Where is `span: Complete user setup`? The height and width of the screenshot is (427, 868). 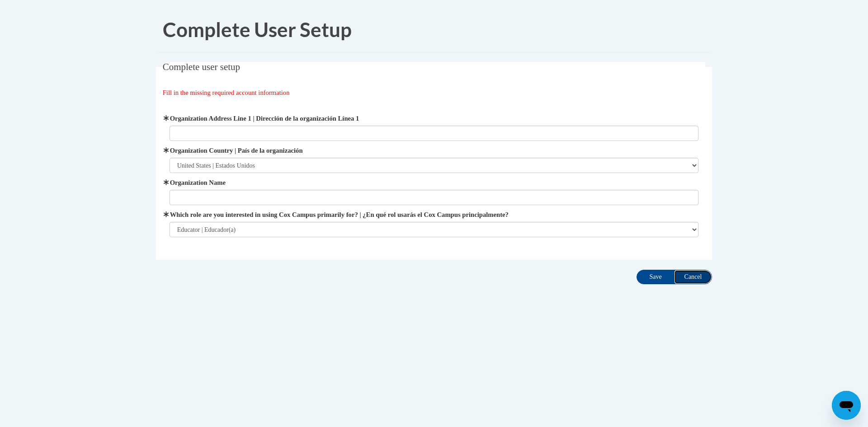
span: Complete user setup is located at coordinates (201, 67).